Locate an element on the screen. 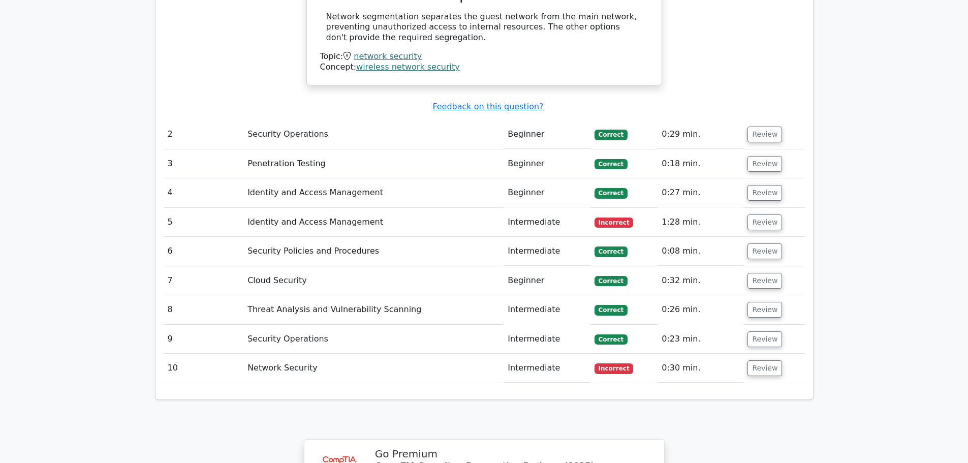  td: 0:32 min. is located at coordinates (700, 281).